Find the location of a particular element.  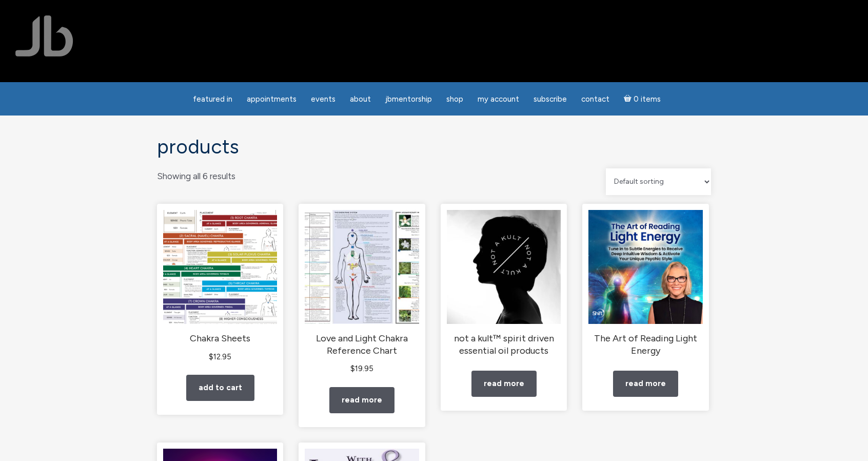

a: The Art of Reading Light Energy is located at coordinates (646, 283).